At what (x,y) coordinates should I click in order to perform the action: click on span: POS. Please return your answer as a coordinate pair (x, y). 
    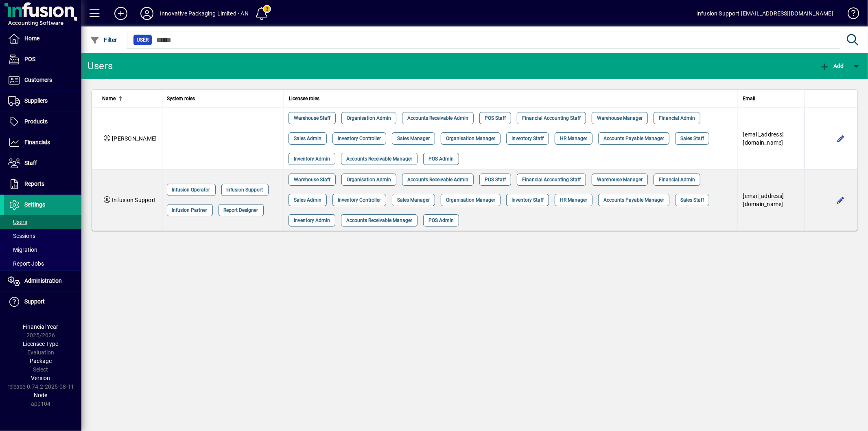
    Looking at the image, I should click on (30, 59).